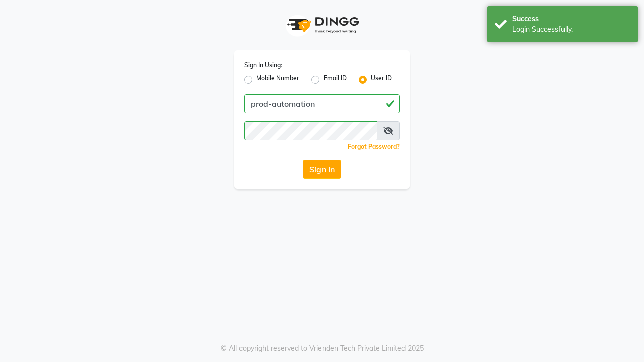 This screenshot has height=362, width=644. Describe the element at coordinates (571, 18) in the screenshot. I see `div: Success` at that location.